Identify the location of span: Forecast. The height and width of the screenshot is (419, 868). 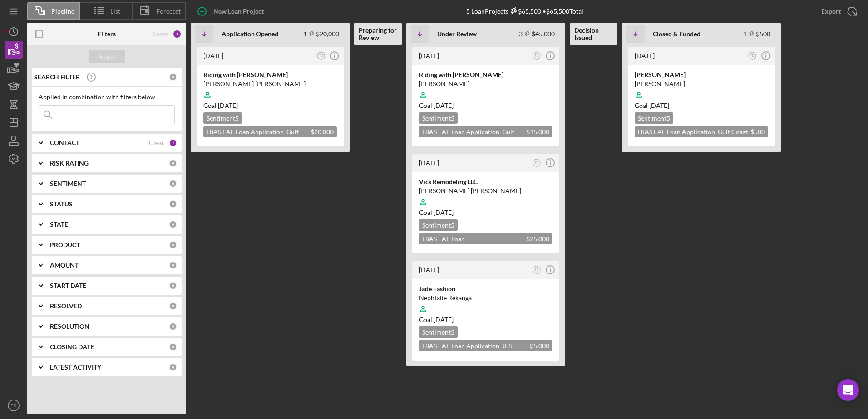
(168, 11).